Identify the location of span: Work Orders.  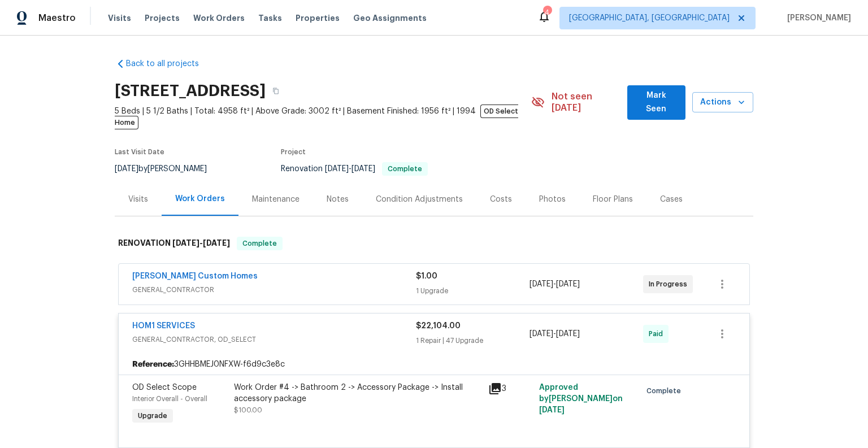
(218, 18).